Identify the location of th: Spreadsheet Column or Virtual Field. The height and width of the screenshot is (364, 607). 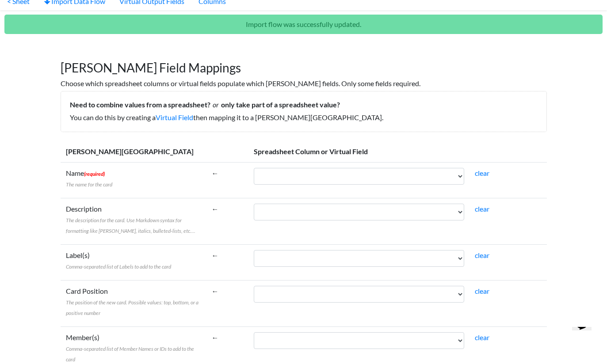
(398, 152).